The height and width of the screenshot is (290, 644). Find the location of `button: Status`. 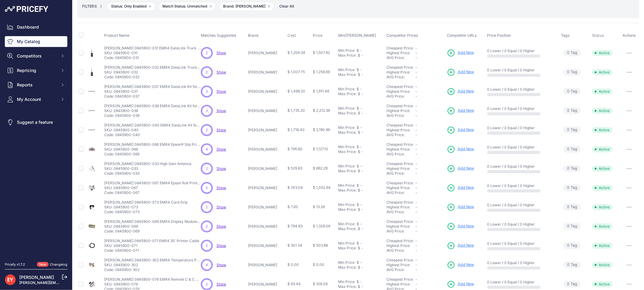

button: Status is located at coordinates (598, 35).